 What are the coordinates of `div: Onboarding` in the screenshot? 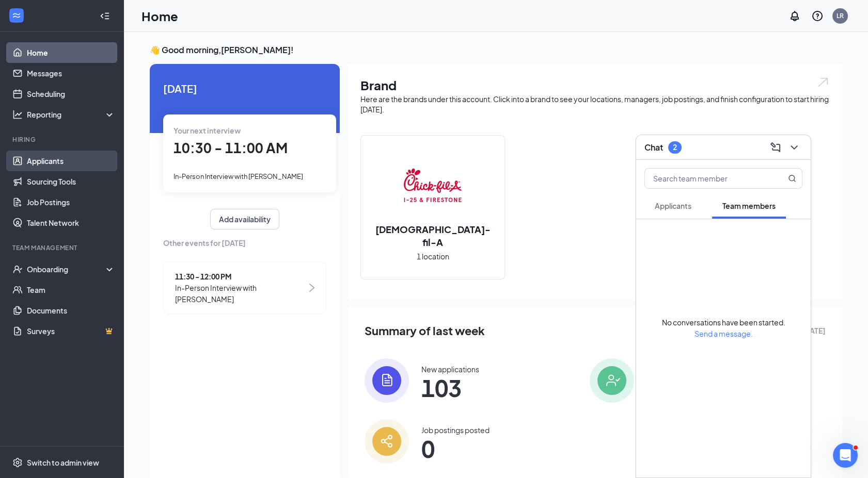 It's located at (67, 270).